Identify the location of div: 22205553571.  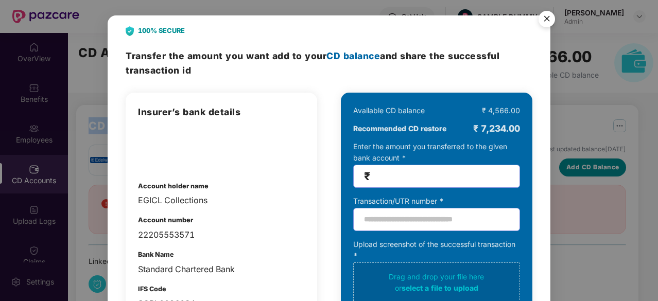
(221, 235).